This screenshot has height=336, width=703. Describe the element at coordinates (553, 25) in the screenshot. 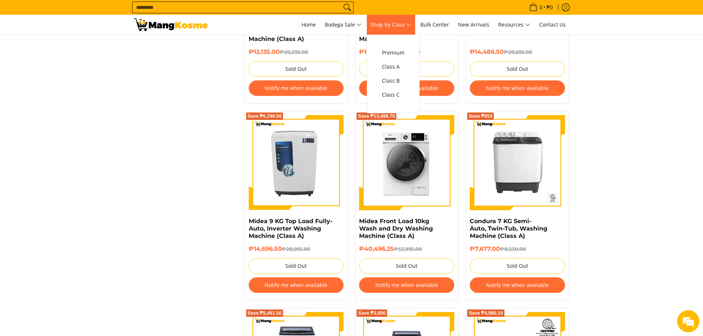

I see `a: Contact Us` at that location.